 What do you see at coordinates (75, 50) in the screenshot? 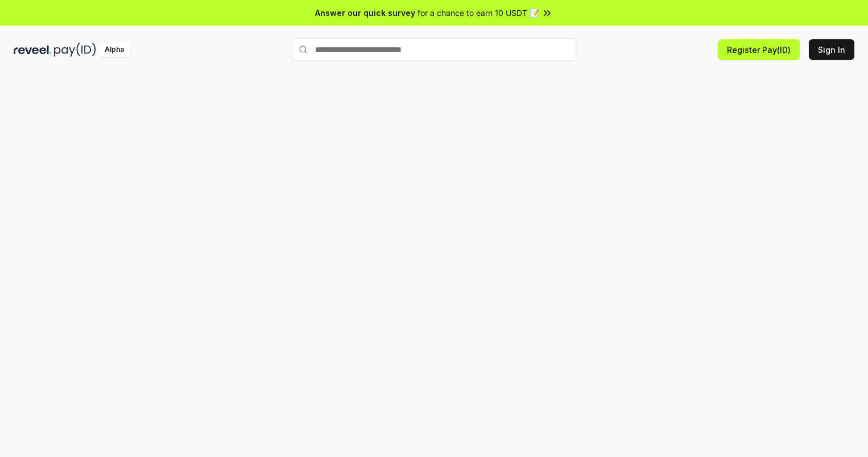
I see `img: pay_id` at bounding box center [75, 50].